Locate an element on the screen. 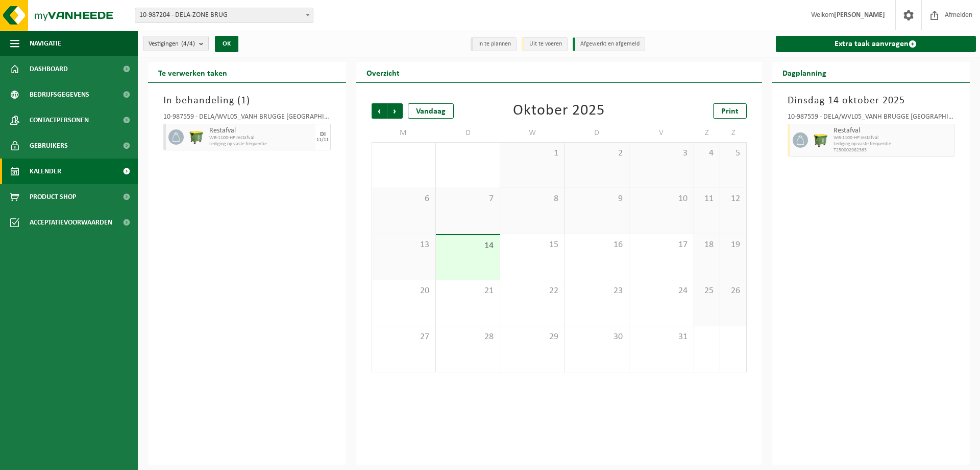 The image size is (980, 470). span: 19 is located at coordinates (733, 245).